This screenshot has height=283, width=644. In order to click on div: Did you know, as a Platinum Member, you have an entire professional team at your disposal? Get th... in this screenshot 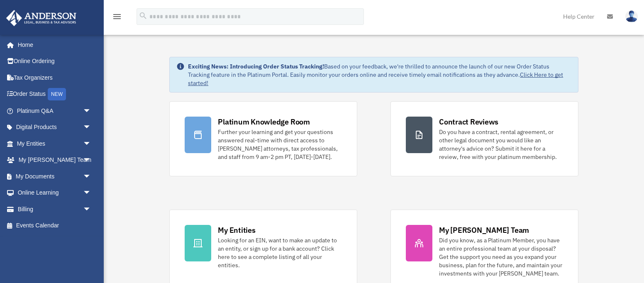, I will do `click(501, 257)`.